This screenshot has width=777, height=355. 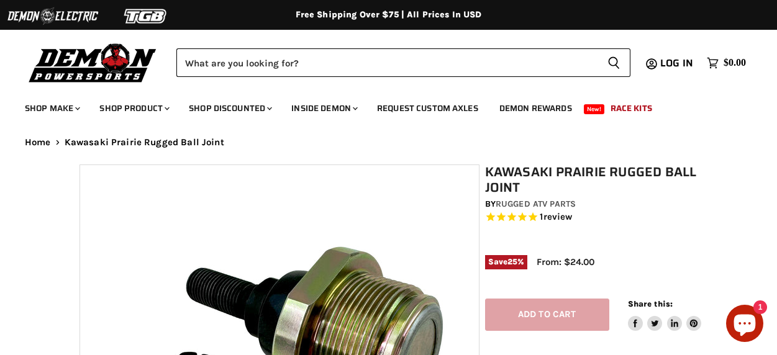 I want to click on aside: Share this:, so click(x=664, y=315).